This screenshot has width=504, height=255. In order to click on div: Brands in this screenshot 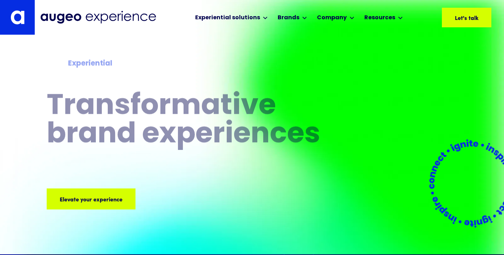, I will do `click(288, 18)`.